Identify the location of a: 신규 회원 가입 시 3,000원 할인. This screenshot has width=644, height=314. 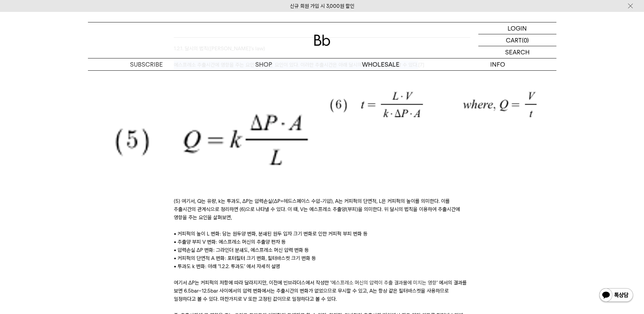
(322, 6).